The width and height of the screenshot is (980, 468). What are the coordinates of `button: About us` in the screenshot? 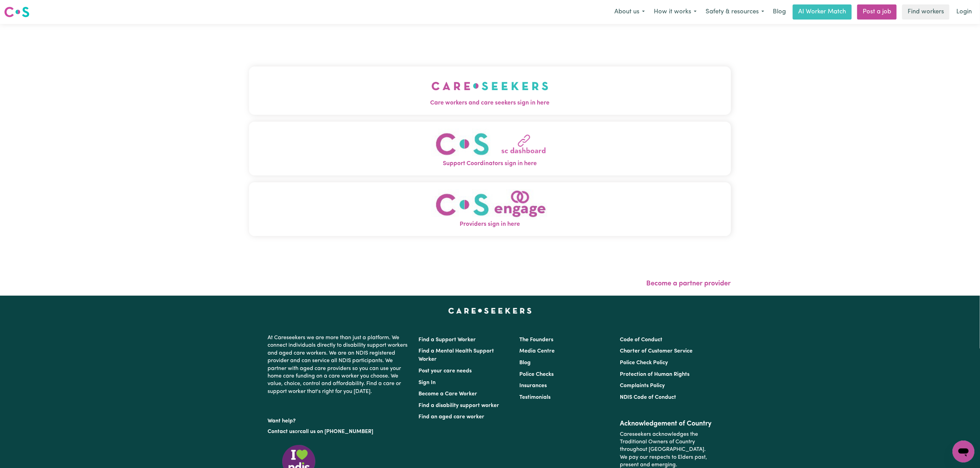 It's located at (629, 12).